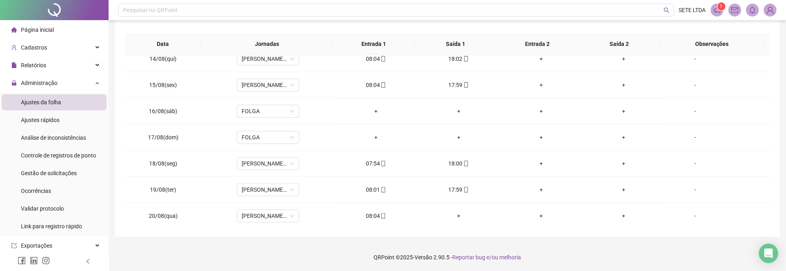 The height and width of the screenshot is (271, 786). Describe the element at coordinates (712, 44) in the screenshot. I see `th: Observações` at that location.